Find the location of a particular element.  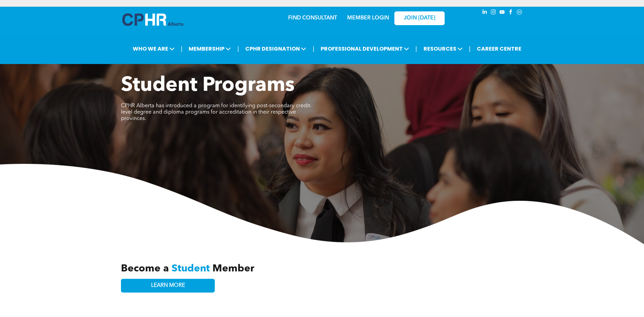

span: Student is located at coordinates (191, 269).